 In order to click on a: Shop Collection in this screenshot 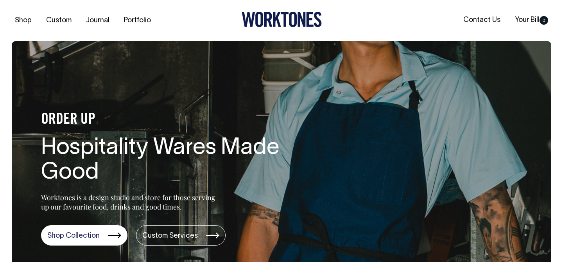, I will do `click(84, 235)`.